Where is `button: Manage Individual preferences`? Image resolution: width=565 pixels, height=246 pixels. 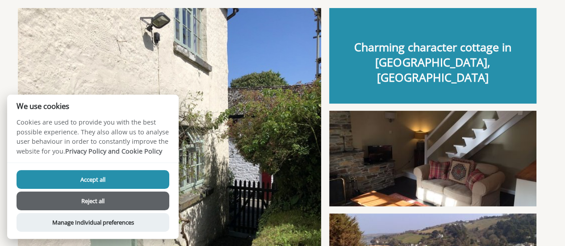
button: Manage Individual preferences is located at coordinates (93, 222).